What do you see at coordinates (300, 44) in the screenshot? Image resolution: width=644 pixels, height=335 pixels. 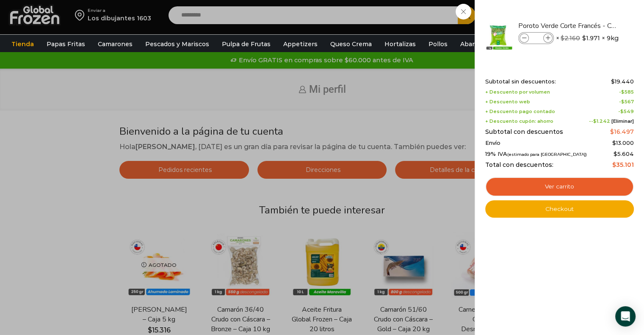 I see `a: Appetizers` at bounding box center [300, 44].